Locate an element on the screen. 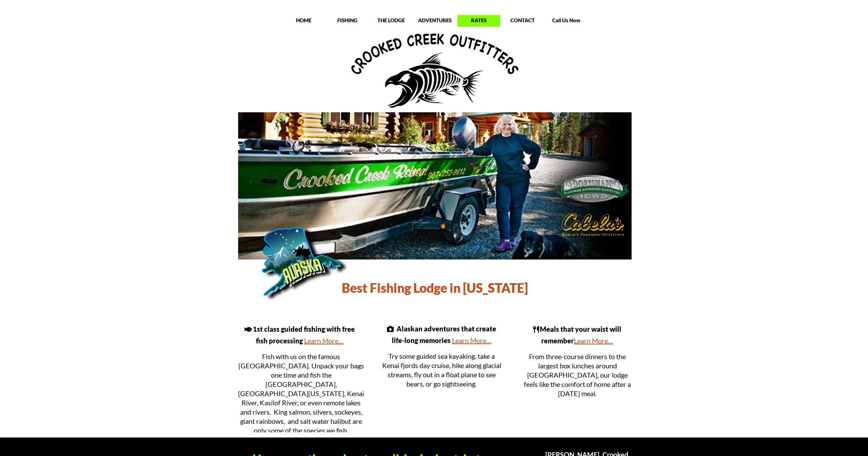 Image resolution: width=868 pixels, height=456 pixels. p: Try some guided sea kayaking, take a Kenai fjords day cruise, hike along glacial streams, fly out... is located at coordinates (441, 370).